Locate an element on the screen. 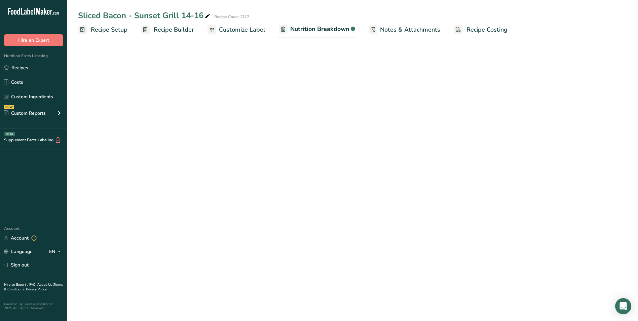 This screenshot has width=638, height=321. div: Sliced Bacon - Sunset Grill 14-16 is located at coordinates (145, 15).